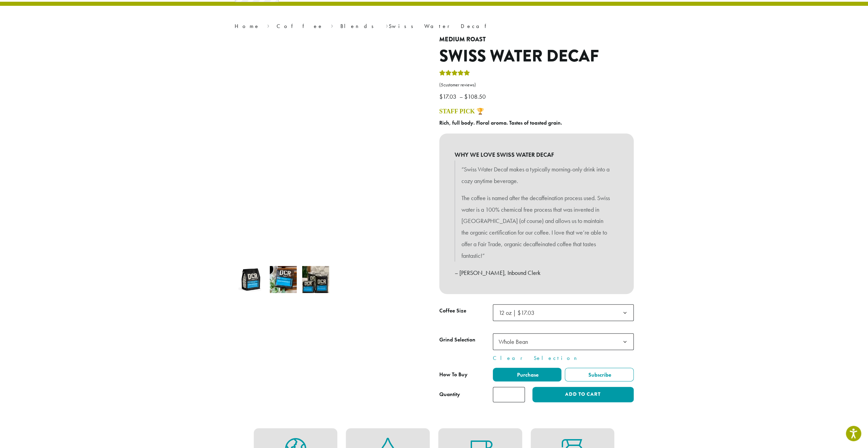 The width and height of the screenshot is (868, 448). I want to click on bdi: 108.50, so click(476, 96).